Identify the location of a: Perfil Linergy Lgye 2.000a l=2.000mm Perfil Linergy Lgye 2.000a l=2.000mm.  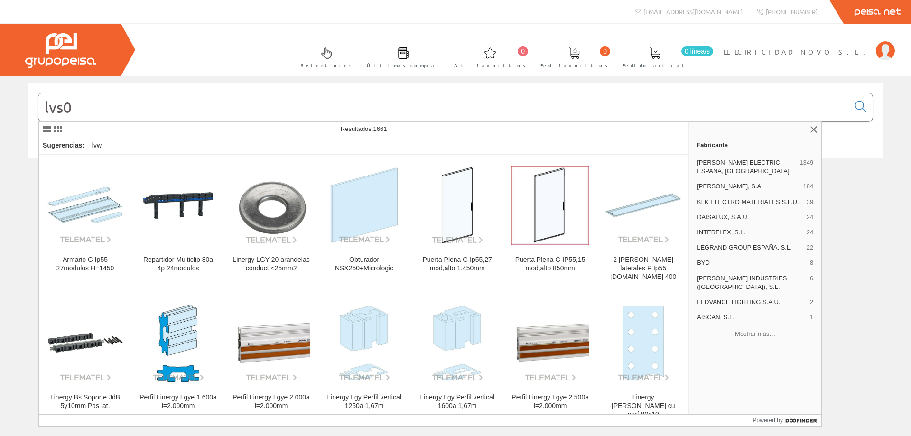
(271, 361).